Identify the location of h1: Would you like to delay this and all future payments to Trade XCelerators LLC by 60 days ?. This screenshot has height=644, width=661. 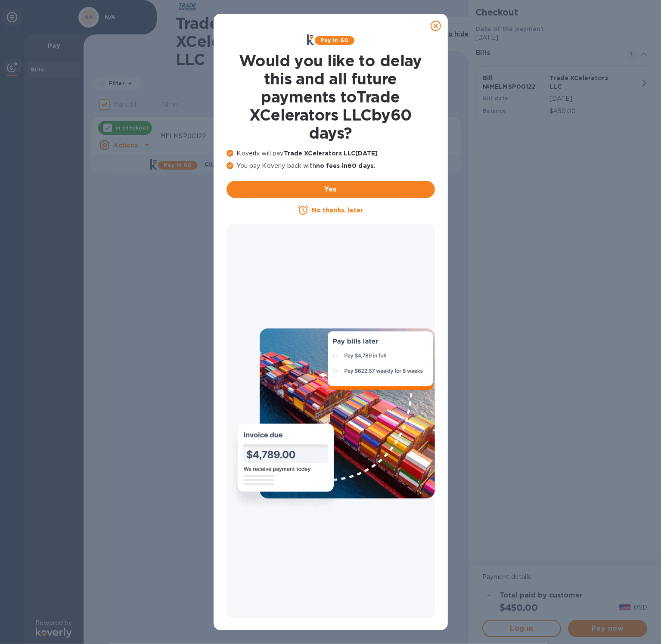
(331, 97).